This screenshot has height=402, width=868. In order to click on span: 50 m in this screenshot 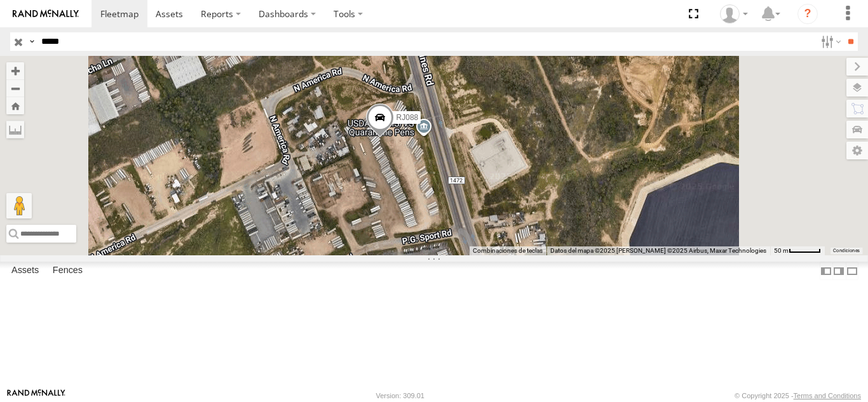, I will do `click(781, 251)`.